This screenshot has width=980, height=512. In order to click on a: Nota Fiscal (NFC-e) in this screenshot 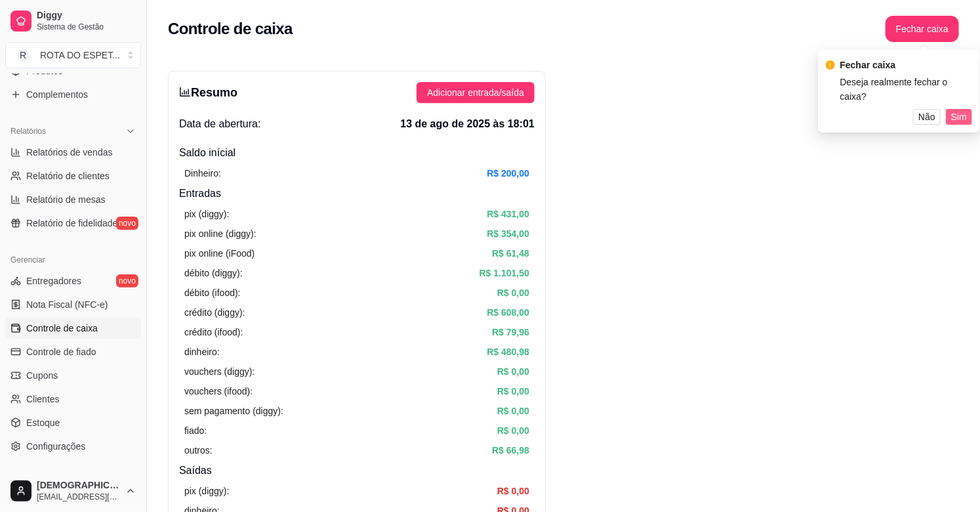, I will do `click(72, 305)`.